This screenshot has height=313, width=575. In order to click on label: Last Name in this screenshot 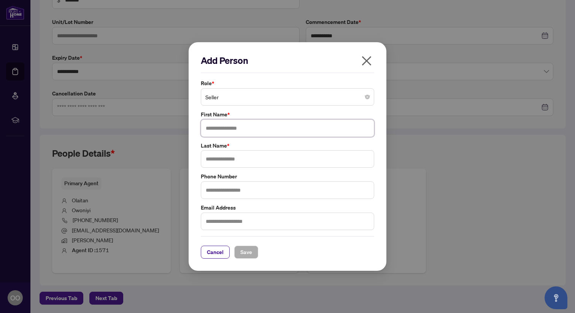, I will do `click(287, 146)`.